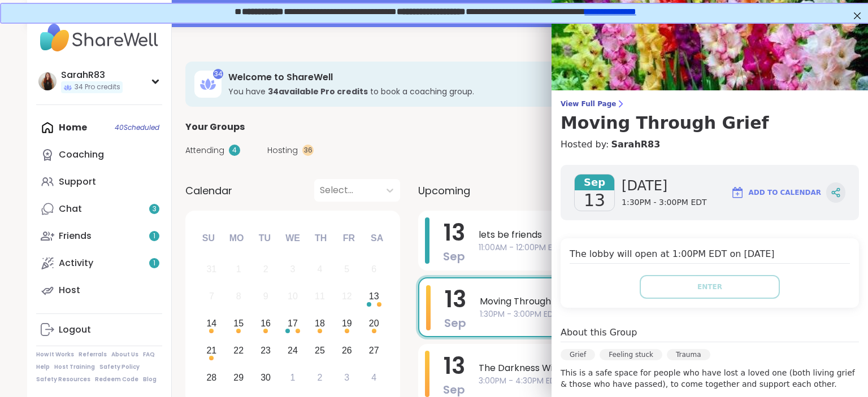 This screenshot has width=868, height=397. I want to click on div: Choose Sunday, September 21st, 2025, so click(212, 350).